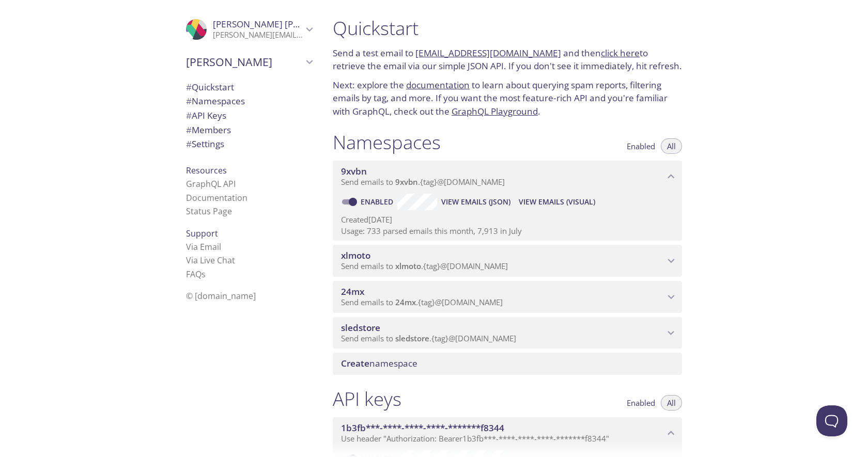 The width and height of the screenshot is (868, 457). Describe the element at coordinates (211, 184) in the screenshot. I see `a: GraphQL API` at that location.